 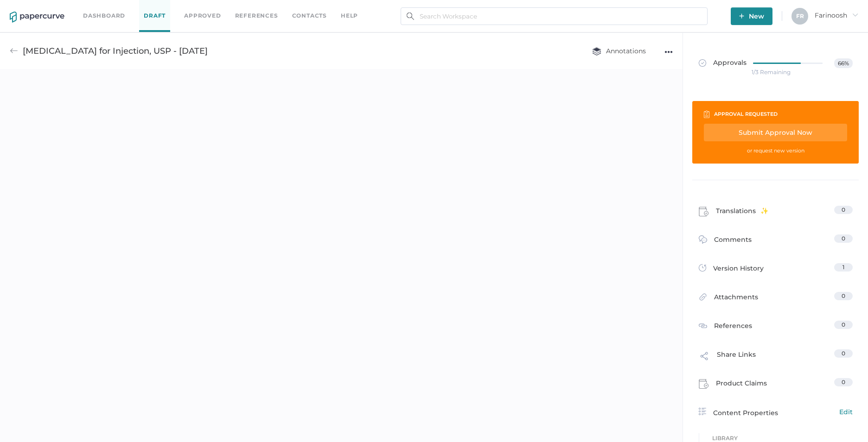 I want to click on span: References, so click(x=733, y=327).